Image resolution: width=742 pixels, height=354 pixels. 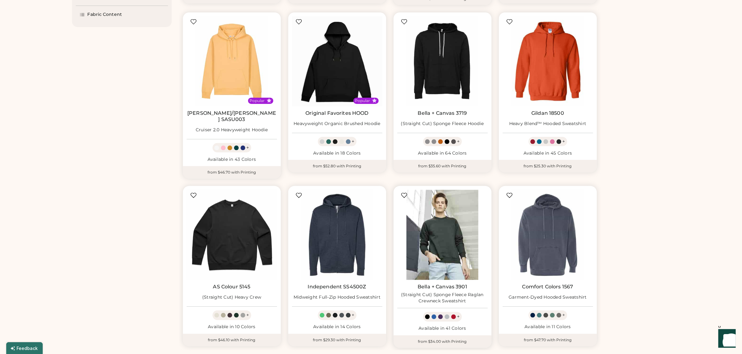 I want to click on img: BELLA + CANVAS 3719 (Straight Cut) Sponge Fleece Hoodie, so click(x=442, y=61).